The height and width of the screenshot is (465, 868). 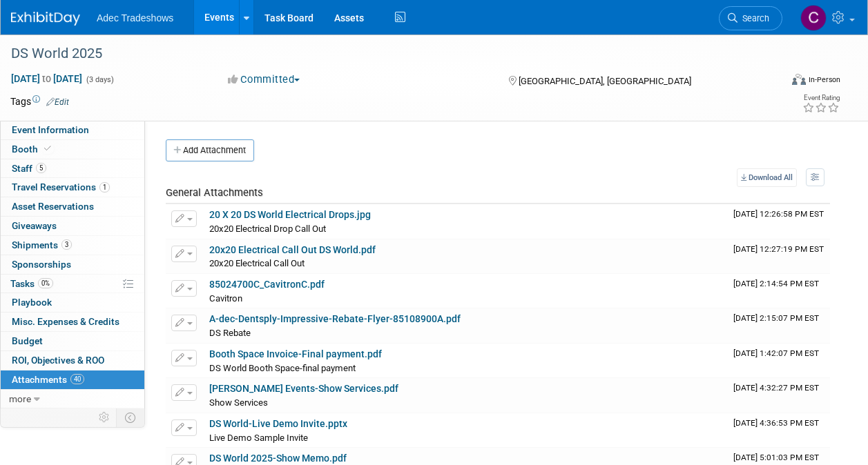 What do you see at coordinates (66, 244) in the screenshot?
I see `span: 3` at bounding box center [66, 244].